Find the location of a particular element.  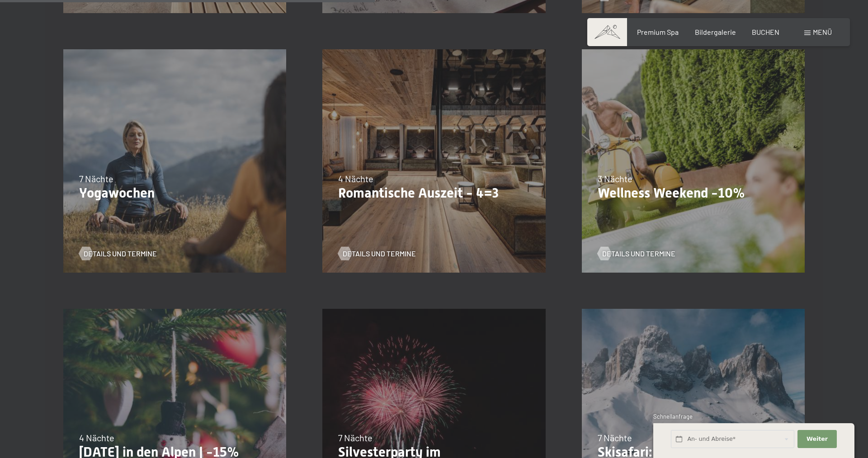

a: Bildergalerie is located at coordinates (715, 31).